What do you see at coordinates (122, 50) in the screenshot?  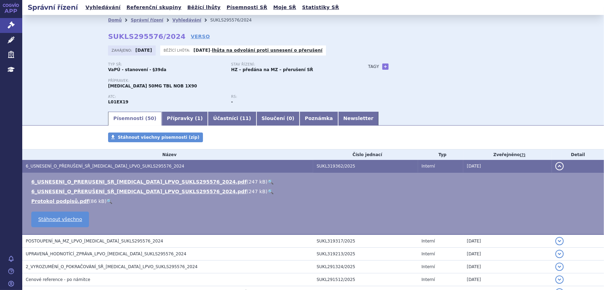 I see `span: Zahájeno:` at bounding box center [122, 50].